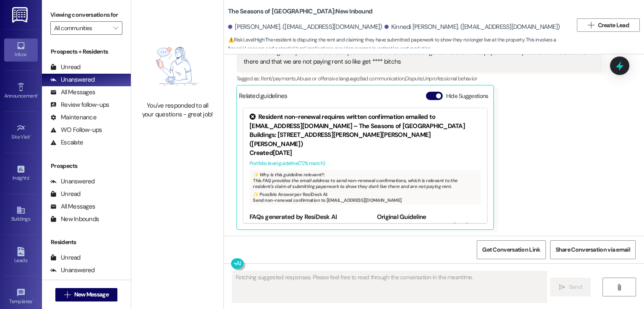 Image resolution: width=644 pixels, height=309 pixels. What do you see at coordinates (278, 79) in the screenshot?
I see `span: Rent/payments ,` at bounding box center [278, 79].